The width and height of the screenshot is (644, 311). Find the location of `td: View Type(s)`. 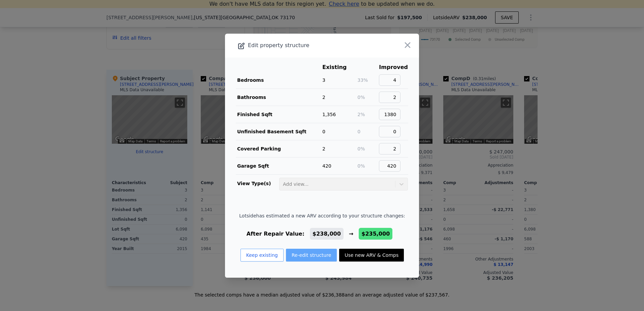

td: View Type(s) is located at coordinates (257, 183).